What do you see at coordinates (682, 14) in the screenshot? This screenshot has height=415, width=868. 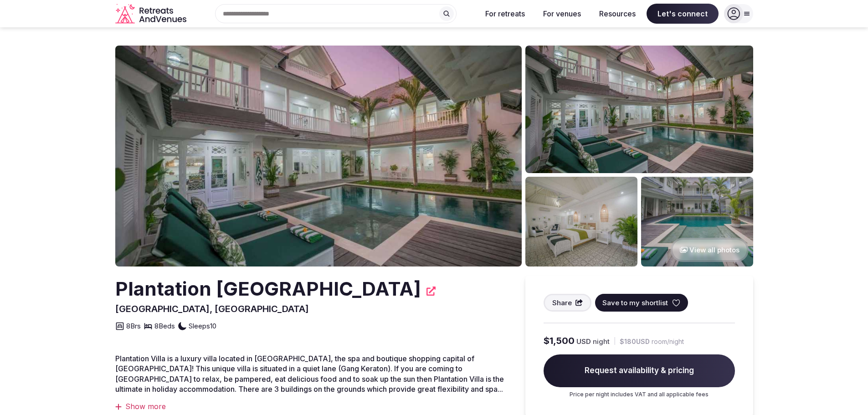 I see `span: Let's connect` at bounding box center [682, 14].